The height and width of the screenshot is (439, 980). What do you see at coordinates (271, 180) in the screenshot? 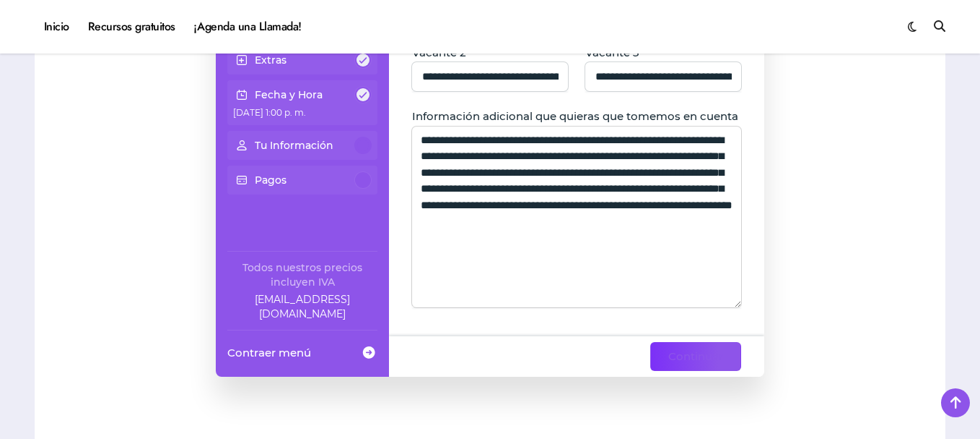
I see `p: Pagos` at bounding box center [271, 180].